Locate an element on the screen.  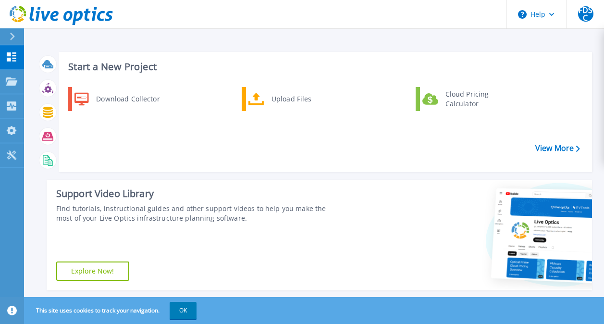
a: Download Collector is located at coordinates (117, 99).